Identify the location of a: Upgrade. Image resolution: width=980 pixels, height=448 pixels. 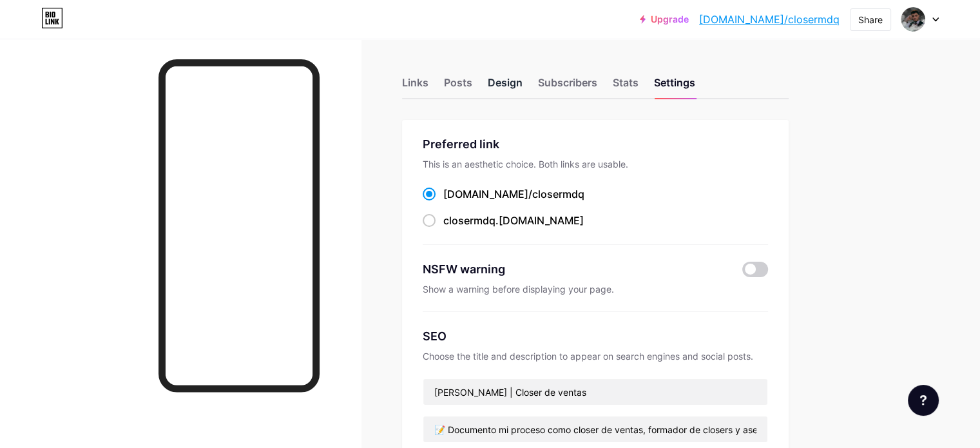
(665, 19).